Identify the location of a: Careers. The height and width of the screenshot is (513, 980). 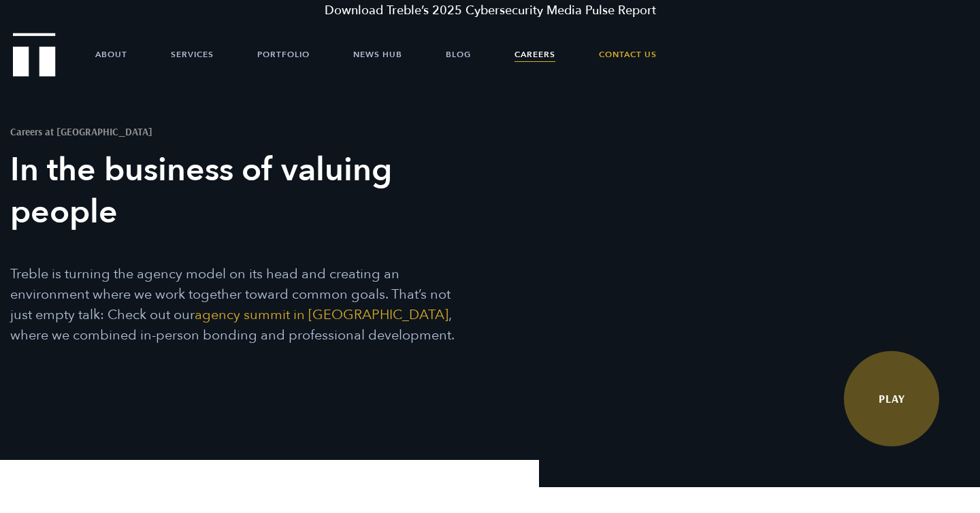
(535, 55).